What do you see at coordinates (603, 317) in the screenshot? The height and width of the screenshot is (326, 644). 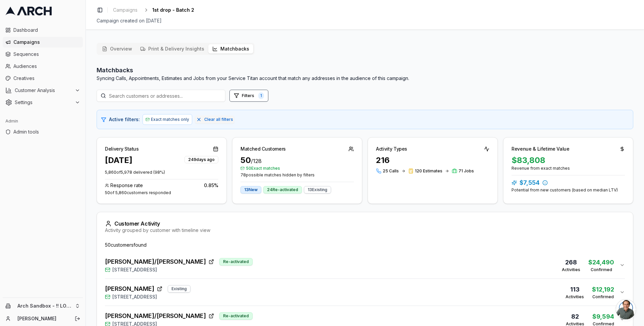 I see `div: $9,594` at bounding box center [603, 317].